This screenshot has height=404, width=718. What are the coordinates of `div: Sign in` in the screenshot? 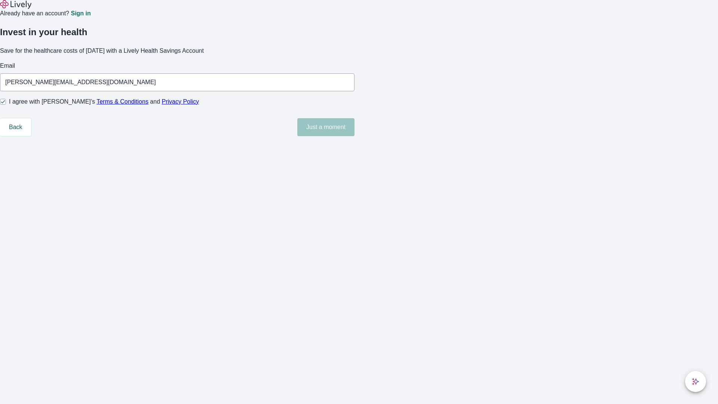 It's located at (80, 13).